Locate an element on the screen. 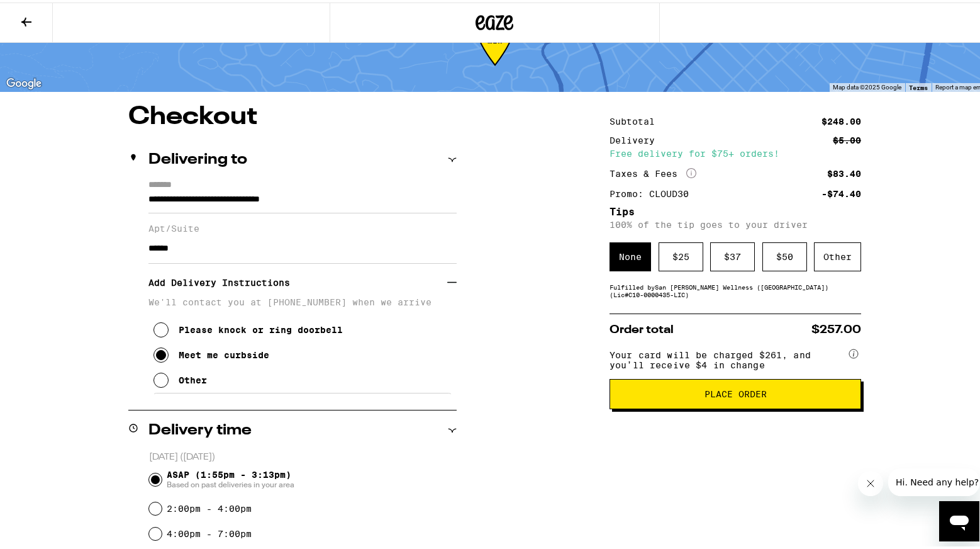 The width and height of the screenshot is (980, 549). h2: Delivering to is located at coordinates (197, 158).